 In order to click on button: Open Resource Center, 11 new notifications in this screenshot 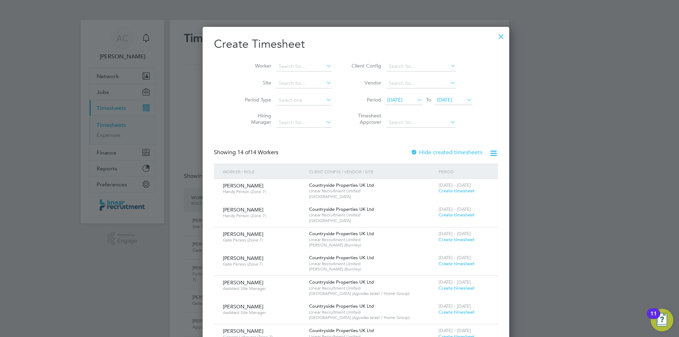, I will do `click(662, 320)`.